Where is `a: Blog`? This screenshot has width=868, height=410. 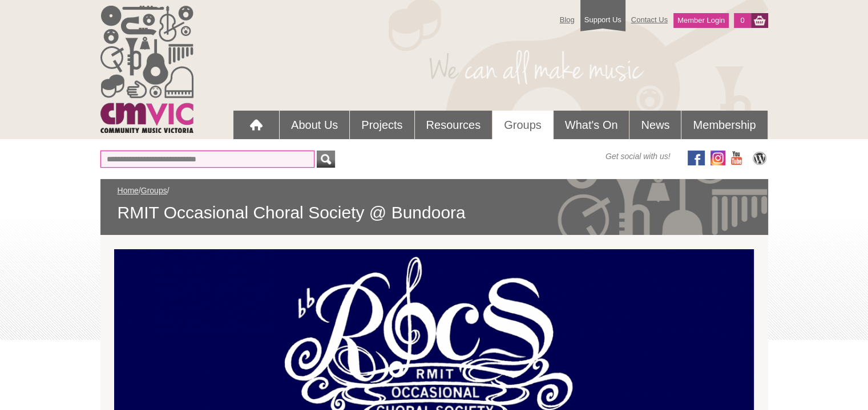
a: Blog is located at coordinates (567, 20).